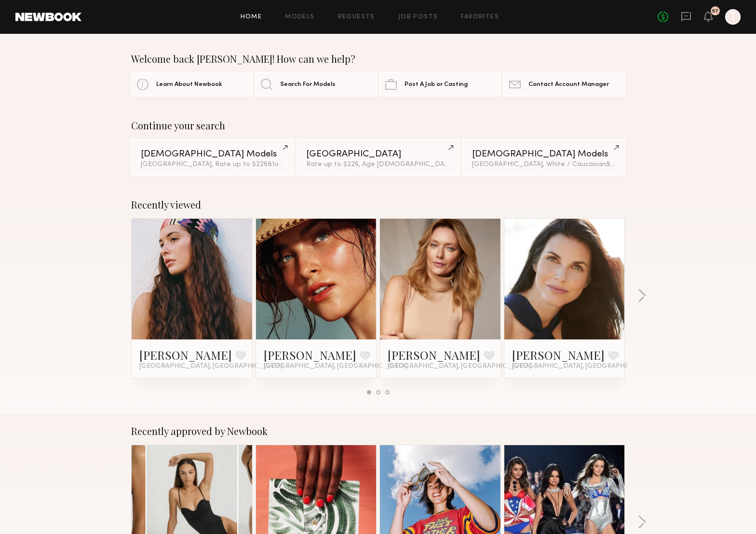 The height and width of the screenshot is (534, 756). I want to click on a: Post A Job or Casting, so click(440, 85).